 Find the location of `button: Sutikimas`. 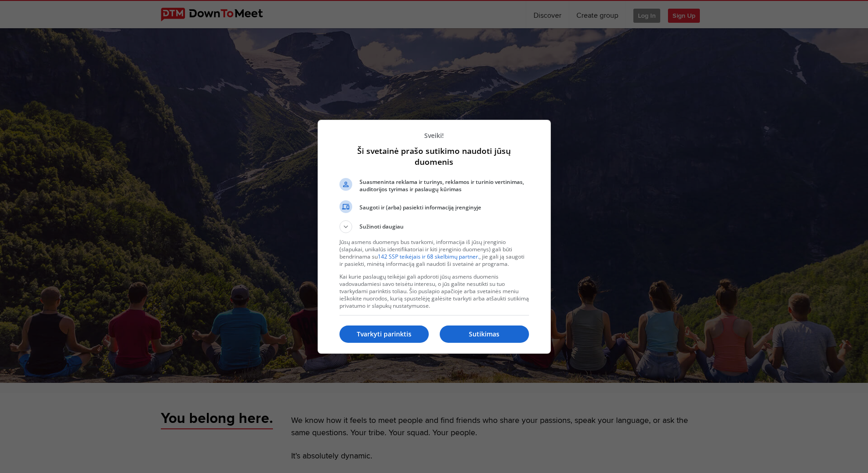

button: Sutikimas is located at coordinates (484, 334).